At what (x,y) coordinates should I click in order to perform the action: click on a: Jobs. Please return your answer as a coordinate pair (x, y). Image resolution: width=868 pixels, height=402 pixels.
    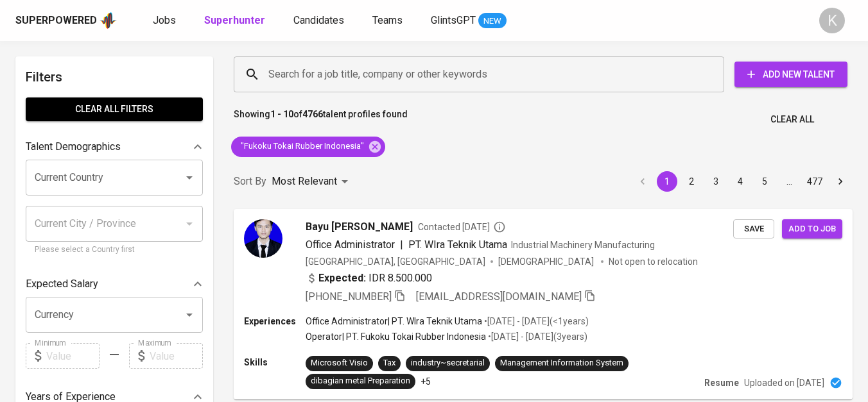
    Looking at the image, I should click on (166, 21).